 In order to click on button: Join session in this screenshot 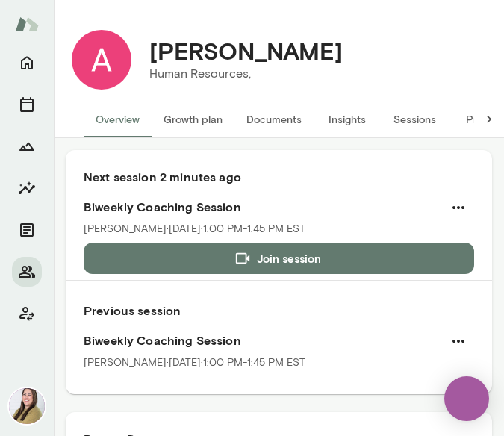, I will do `click(278, 258)`.